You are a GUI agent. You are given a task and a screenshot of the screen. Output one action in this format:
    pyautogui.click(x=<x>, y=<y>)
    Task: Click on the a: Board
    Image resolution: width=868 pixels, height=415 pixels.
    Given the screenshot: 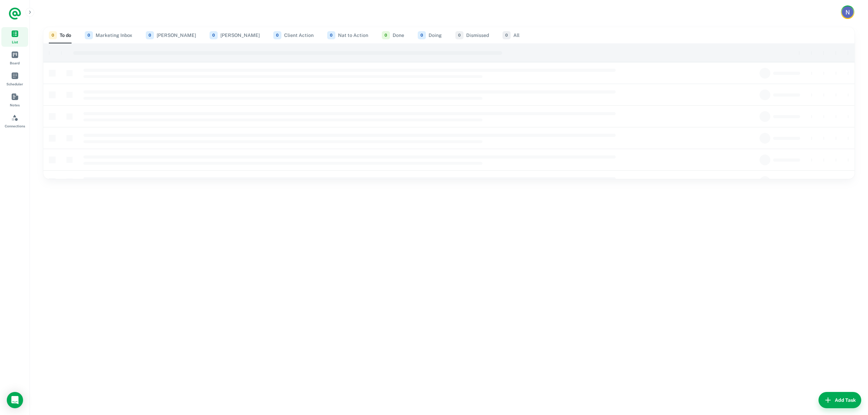 What is the action you would take?
    pyautogui.click(x=15, y=58)
    